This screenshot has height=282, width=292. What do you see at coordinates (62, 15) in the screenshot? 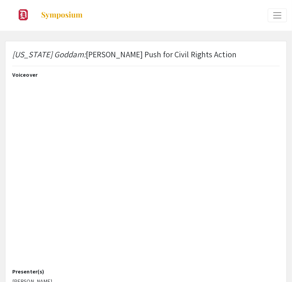
I see `img: Symposium by ForagerOne` at bounding box center [62, 15].